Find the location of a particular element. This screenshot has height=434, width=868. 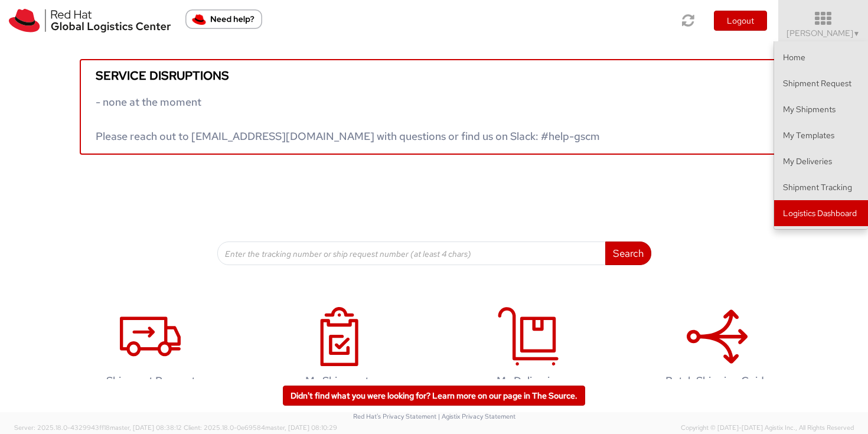

a: My Templates is located at coordinates (821, 136).